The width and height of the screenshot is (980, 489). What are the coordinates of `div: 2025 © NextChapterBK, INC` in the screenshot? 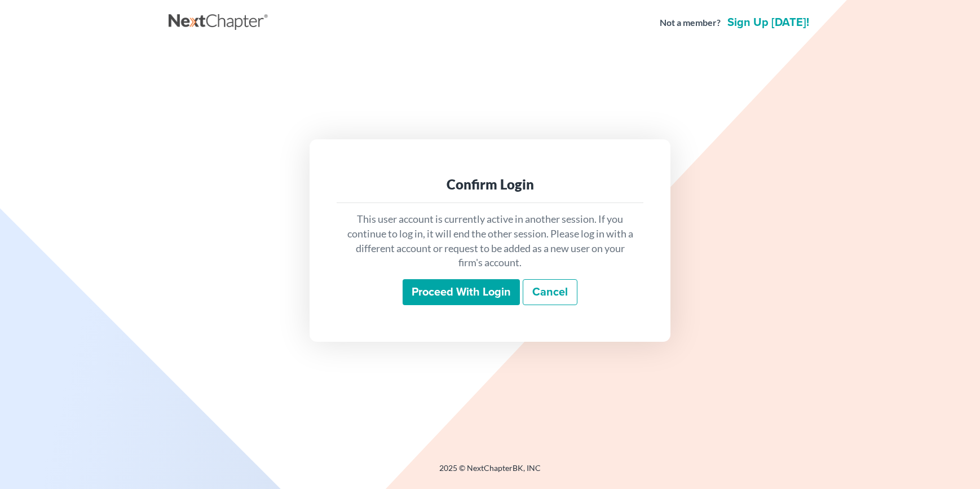 It's located at (490, 473).